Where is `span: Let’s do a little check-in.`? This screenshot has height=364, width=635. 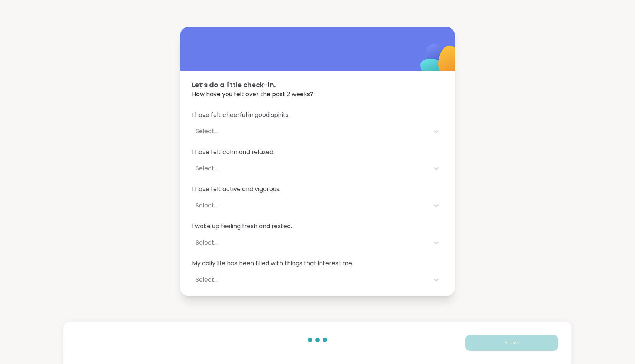
span: Let’s do a little check-in. is located at coordinates (317, 85).